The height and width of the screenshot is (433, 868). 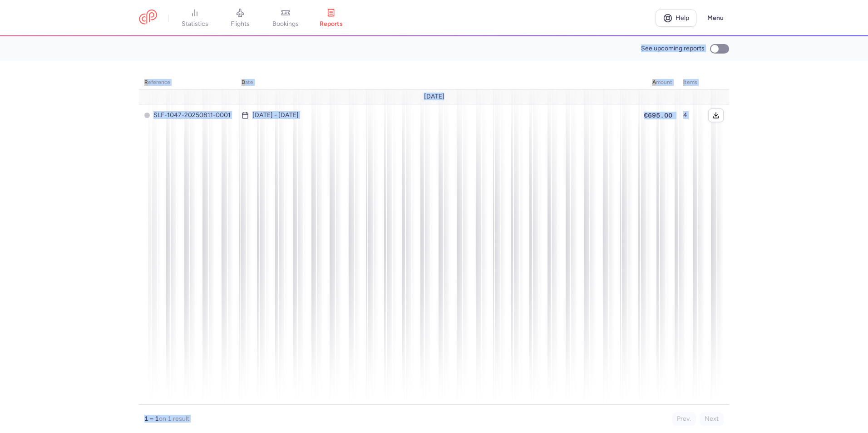 I want to click on th: date, so click(x=437, y=83).